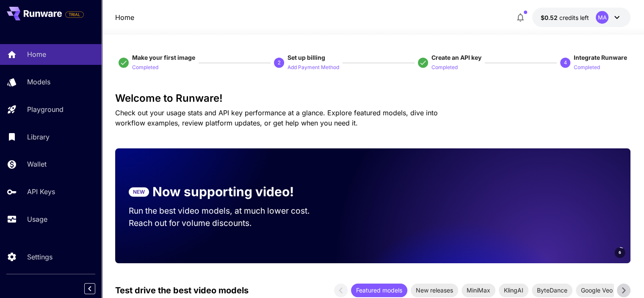 This screenshot has height=298, width=644. I want to click on p: Settings, so click(40, 257).